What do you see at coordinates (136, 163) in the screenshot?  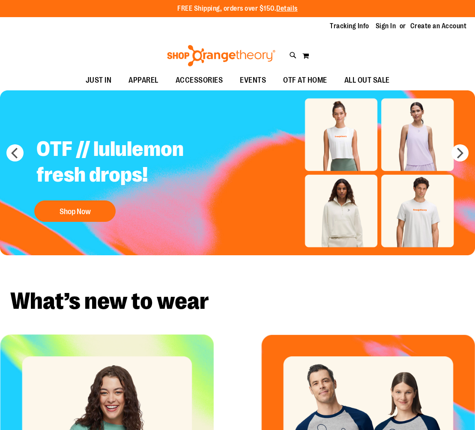 I see `h2: OTF // lululemon fresh drops!` at bounding box center [136, 163].